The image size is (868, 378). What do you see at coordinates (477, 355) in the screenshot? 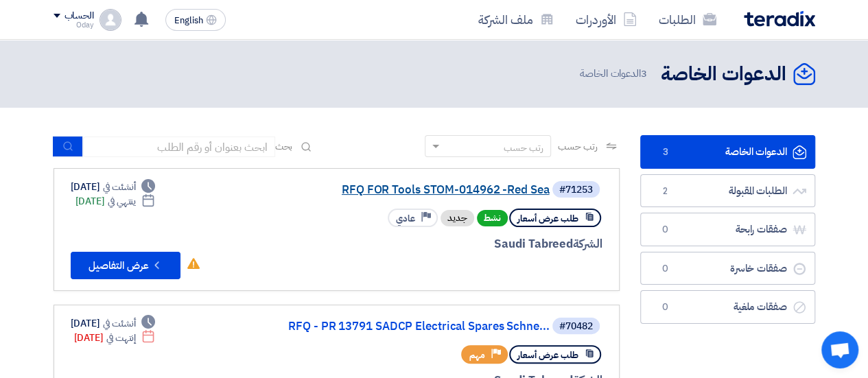
I see `span: مهم` at bounding box center [477, 355].